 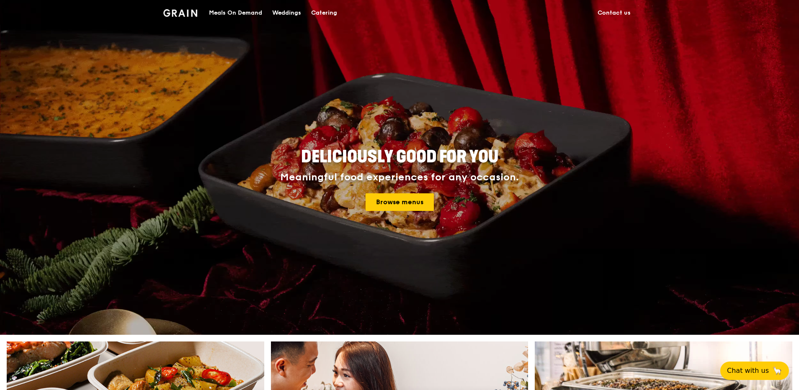 I want to click on a: Browse menus, so click(x=399, y=202).